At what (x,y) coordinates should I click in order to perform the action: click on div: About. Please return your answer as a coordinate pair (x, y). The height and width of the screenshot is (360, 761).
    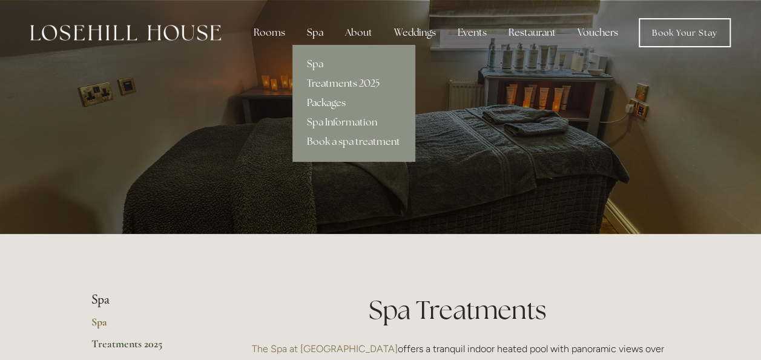
    Looking at the image, I should click on (359, 33).